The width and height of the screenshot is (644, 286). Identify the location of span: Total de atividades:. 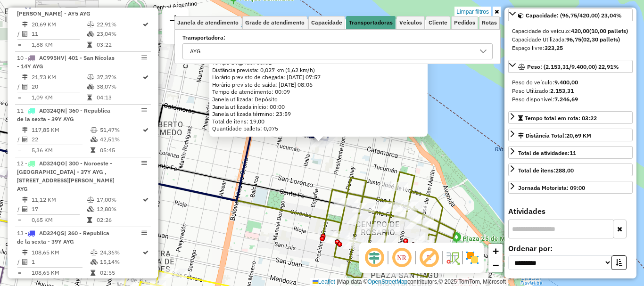
(547, 152).